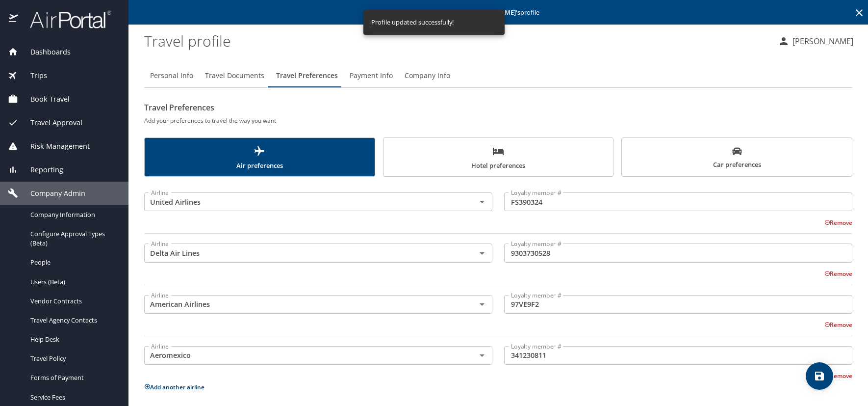 The image size is (868, 406). Describe the element at coordinates (41, 170) in the screenshot. I see `span: Reporting` at that location.